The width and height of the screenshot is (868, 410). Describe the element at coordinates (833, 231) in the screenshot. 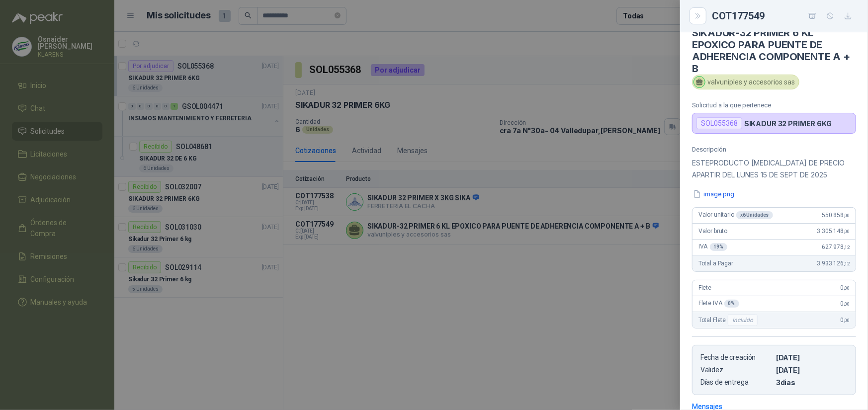

I see `span: 3.305.148` at that location.